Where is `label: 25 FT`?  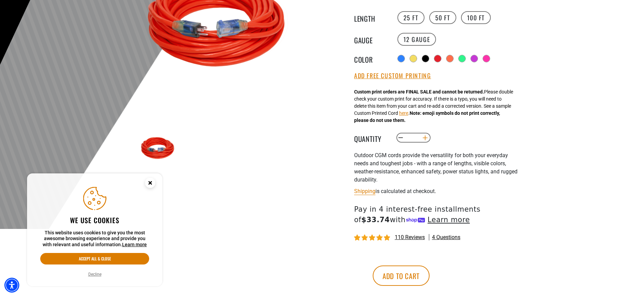 label: 25 FT is located at coordinates (411, 18).